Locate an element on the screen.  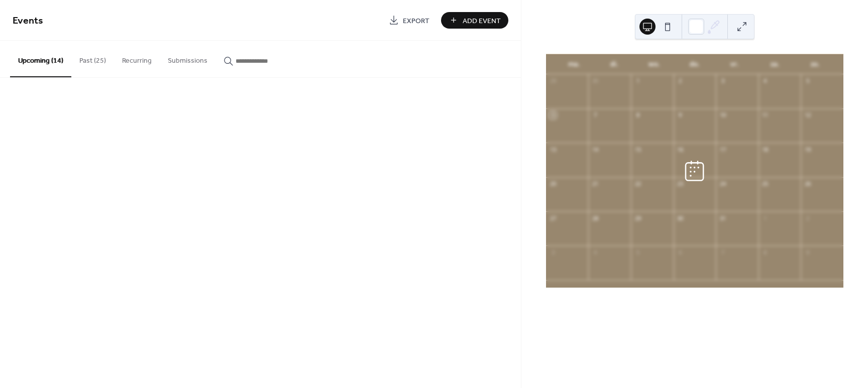
span: Events is located at coordinates (27, 20).